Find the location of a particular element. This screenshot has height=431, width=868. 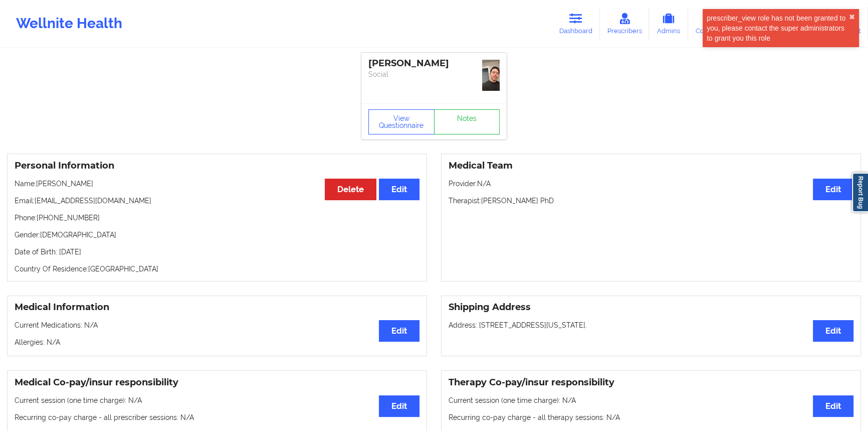

a: Admins is located at coordinates (669, 24).